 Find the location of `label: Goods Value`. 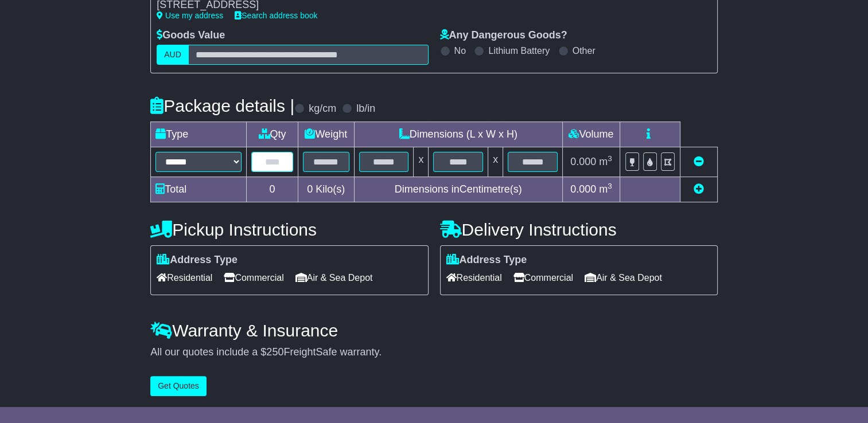

label: Goods Value is located at coordinates (191, 35).